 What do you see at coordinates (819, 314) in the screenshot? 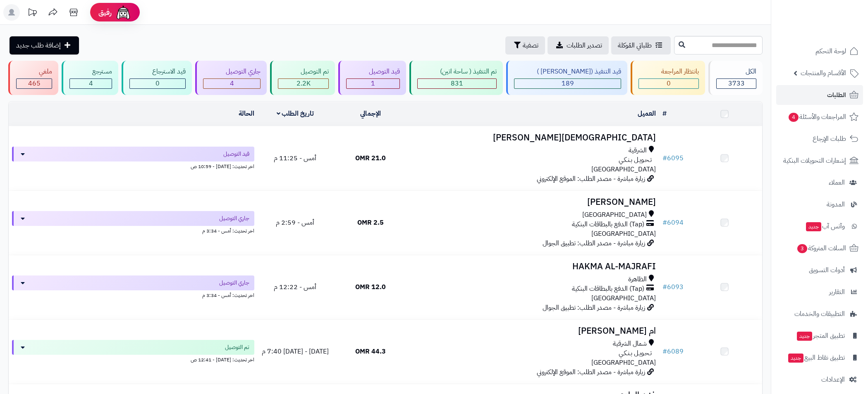
I see `a: التطبيقات والخدمات` at bounding box center [819, 314].